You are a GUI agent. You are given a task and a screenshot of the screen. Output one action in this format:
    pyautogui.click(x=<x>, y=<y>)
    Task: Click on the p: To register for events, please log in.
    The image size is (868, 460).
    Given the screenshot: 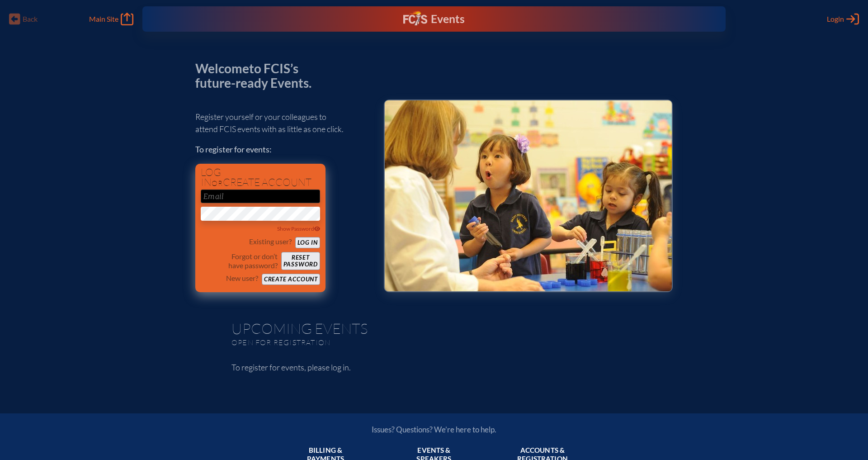 What is the action you would take?
    pyautogui.click(x=434, y=367)
    